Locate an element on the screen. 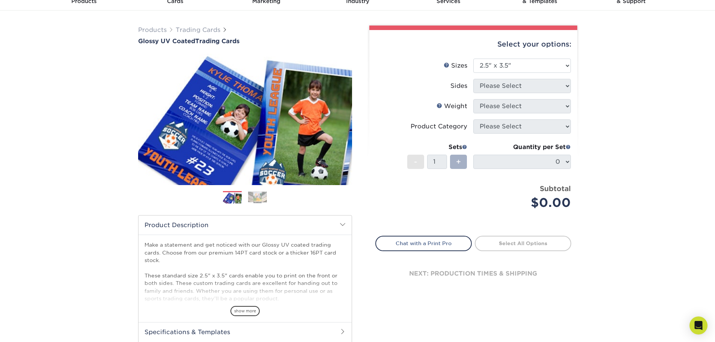 The width and height of the screenshot is (715, 342). div: Quantity per Set is located at coordinates (522, 147).